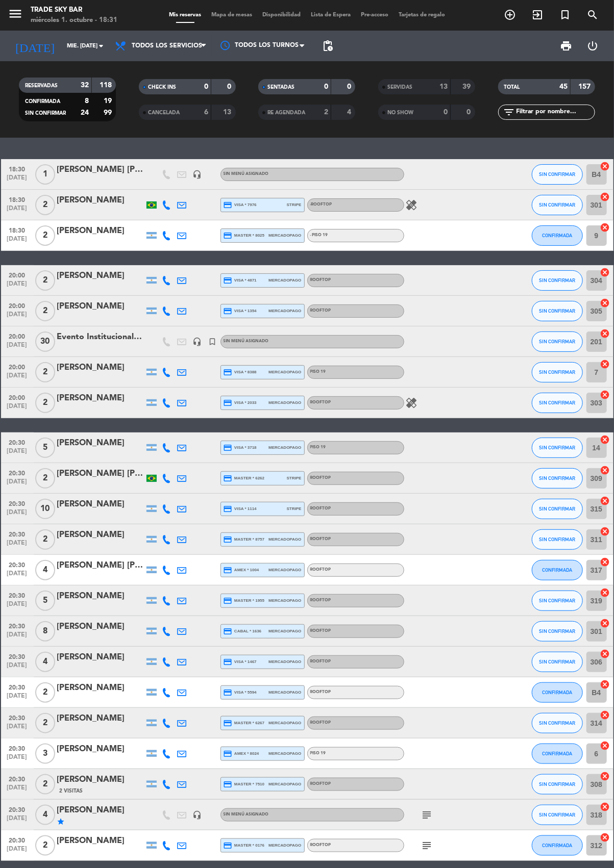 This screenshot has height=868, width=614. Describe the element at coordinates (557, 753) in the screenshot. I see `button: CONFIRMADA` at that location.